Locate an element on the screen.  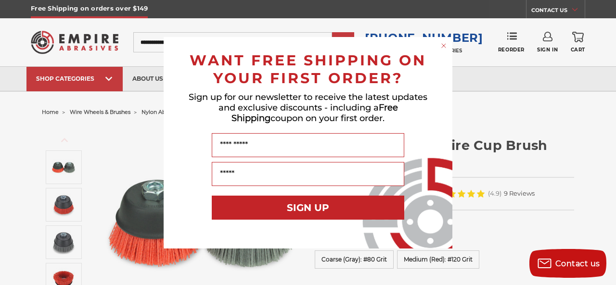
span: WANT FREE SHIPPING ON YOUR FIRST ORDER? is located at coordinates (308, 69).